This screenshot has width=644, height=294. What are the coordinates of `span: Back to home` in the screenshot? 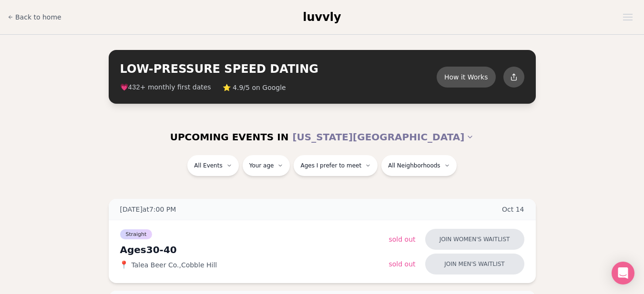 It's located at (38, 17).